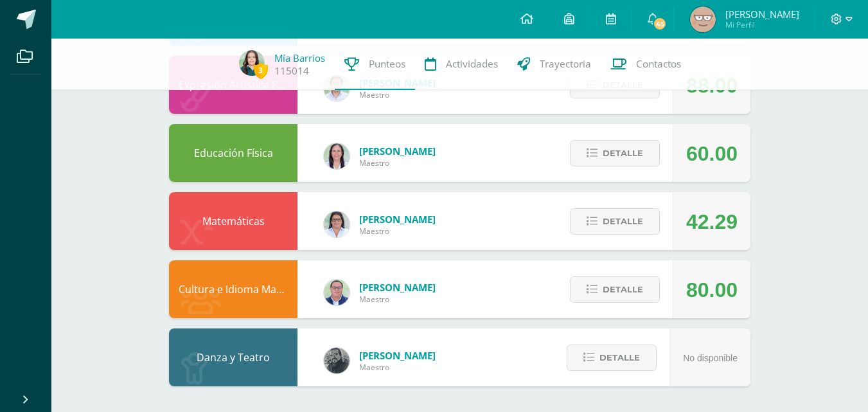 This screenshot has height=412, width=868. I want to click on div: Matemáticas, so click(233, 221).